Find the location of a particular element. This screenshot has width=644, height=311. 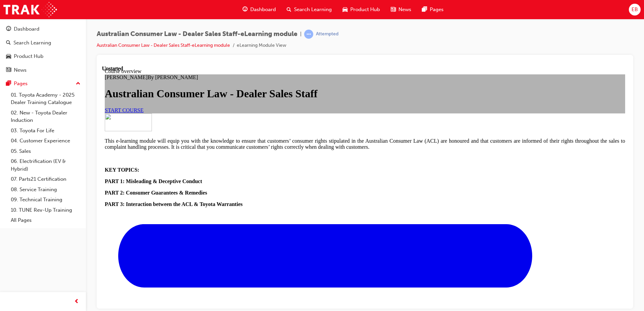

span: Dashboard is located at coordinates (263, 10).